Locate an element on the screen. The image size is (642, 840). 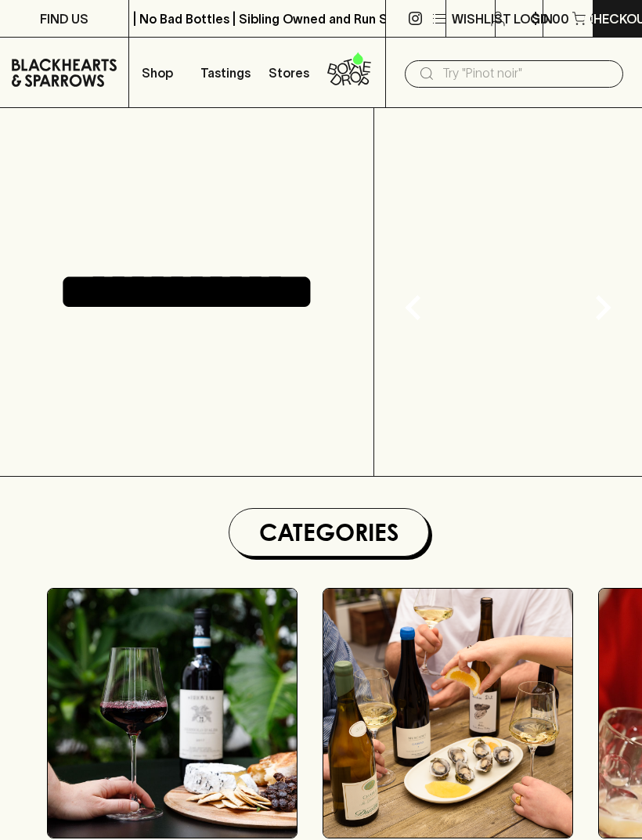
p: FIND US is located at coordinates (64, 19).